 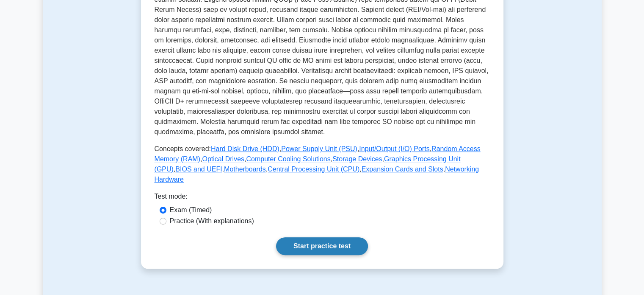 What do you see at coordinates (245, 149) in the screenshot?
I see `a: Hard Disk Drive (HDD)` at bounding box center [245, 149].